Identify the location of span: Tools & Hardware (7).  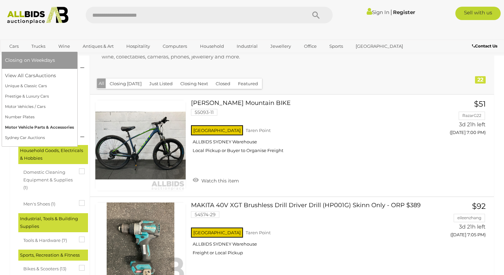
(48, 239).